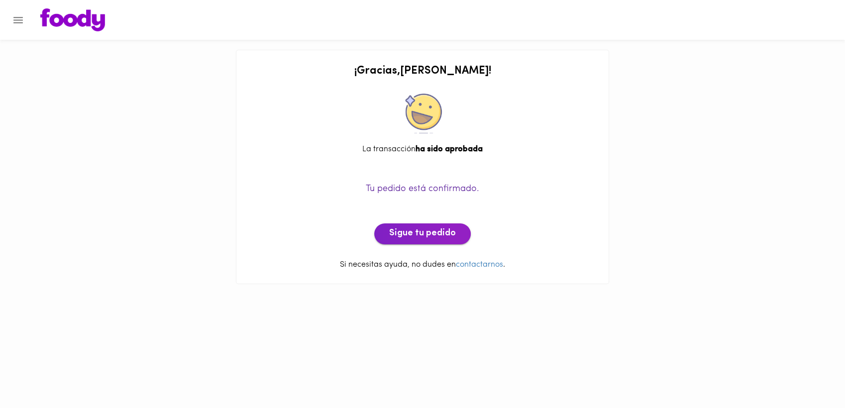 This screenshot has width=845, height=408. Describe the element at coordinates (423, 234) in the screenshot. I see `button: Sigue tu pedido` at that location.